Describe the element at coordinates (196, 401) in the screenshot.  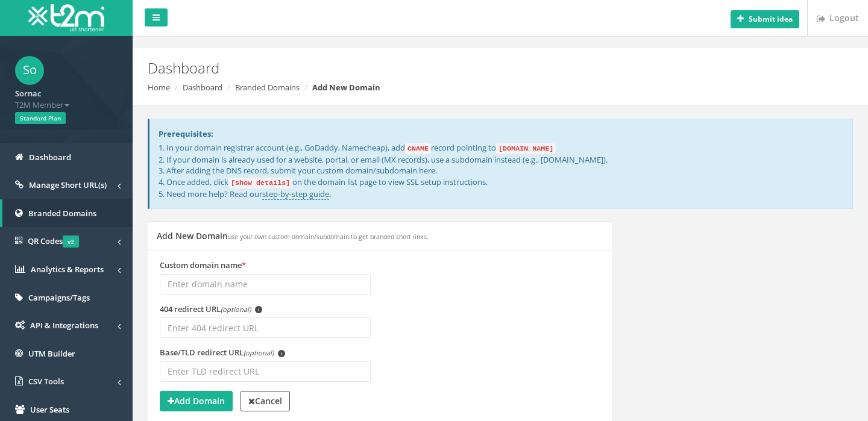
I see `button: Add Domain` at that location.